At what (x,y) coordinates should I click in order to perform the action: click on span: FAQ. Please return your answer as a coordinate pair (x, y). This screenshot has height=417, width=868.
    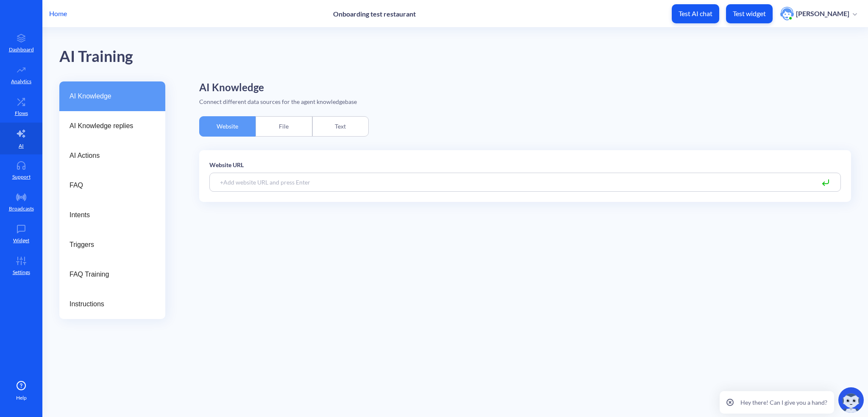
    Looking at the image, I should click on (109, 185).